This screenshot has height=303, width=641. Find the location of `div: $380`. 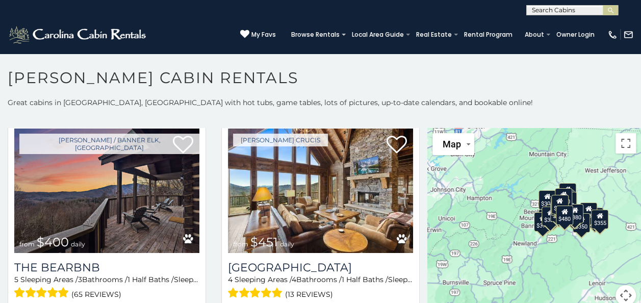

div: $380 is located at coordinates (575, 214).